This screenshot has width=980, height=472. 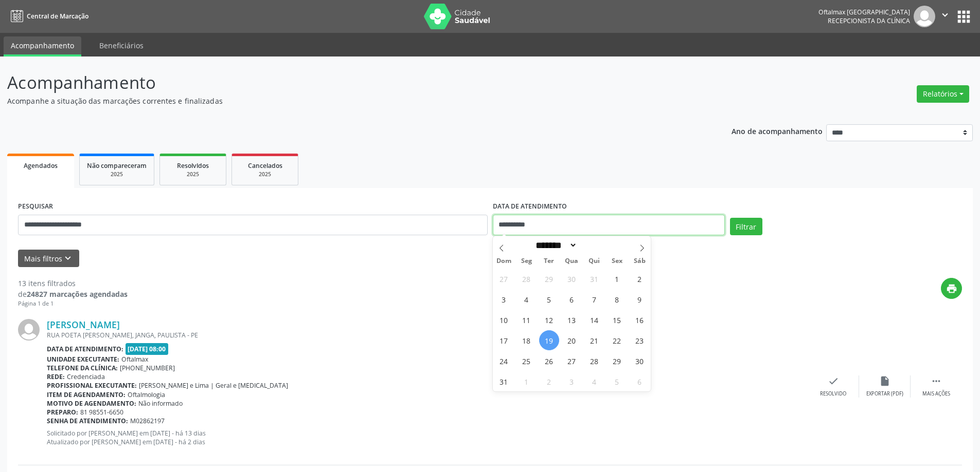 I want to click on b: Telefone da clínica:, so click(x=82, y=368).